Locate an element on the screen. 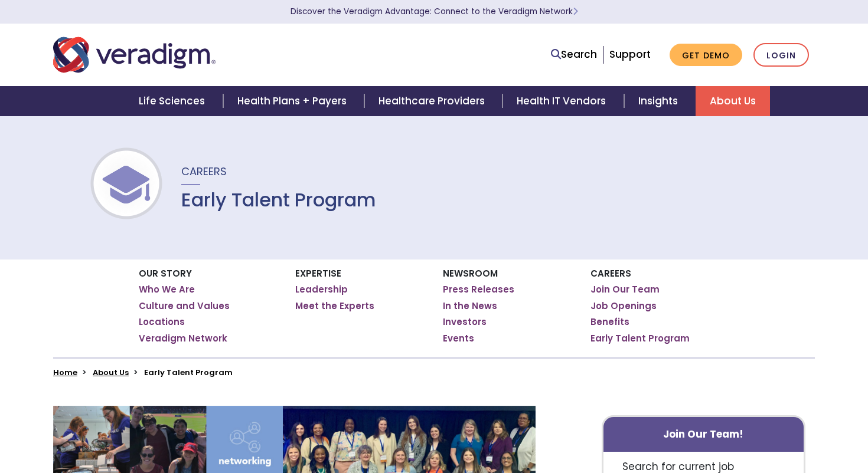 Image resolution: width=868 pixels, height=473 pixels. a: Support is located at coordinates (630, 54).